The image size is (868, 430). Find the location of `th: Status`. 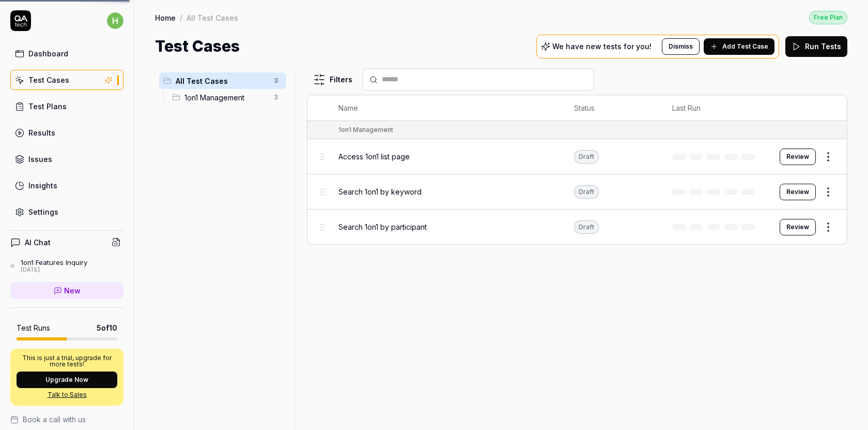

th: Status is located at coordinates (613, 108).